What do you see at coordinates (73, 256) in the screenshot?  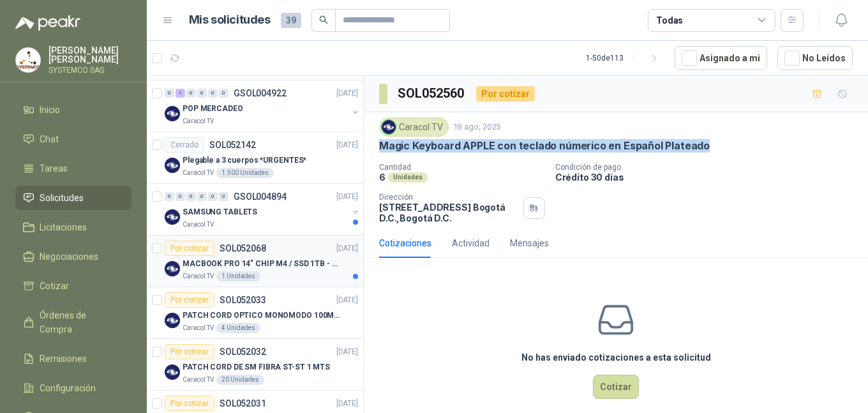 I see `a: Negociaciones` at bounding box center [73, 256].